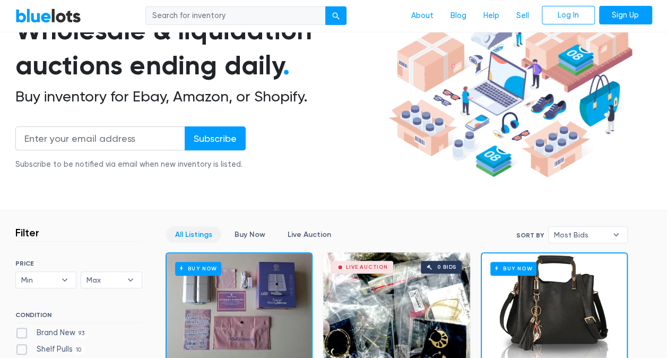 The width and height of the screenshot is (667, 358). Describe the element at coordinates (459, 16) in the screenshot. I see `a: Blog` at that location.